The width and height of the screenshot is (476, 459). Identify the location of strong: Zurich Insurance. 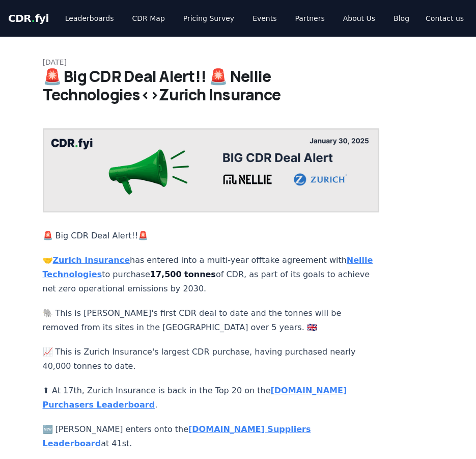
(91, 260).